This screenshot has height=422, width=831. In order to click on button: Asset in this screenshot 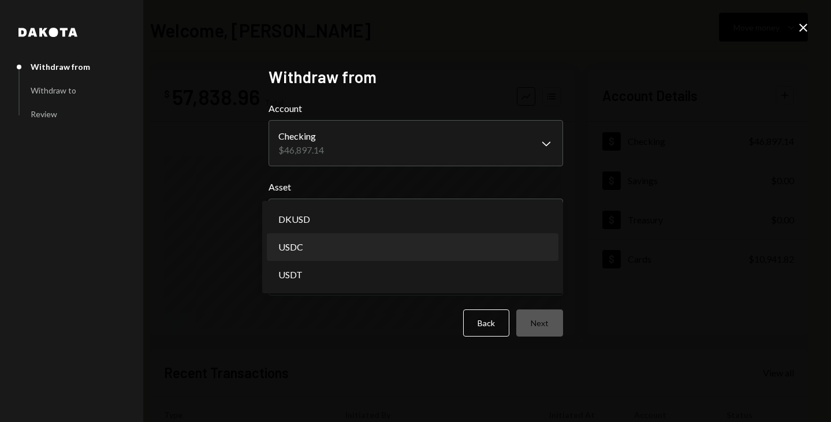, I will do `click(416, 215)`.